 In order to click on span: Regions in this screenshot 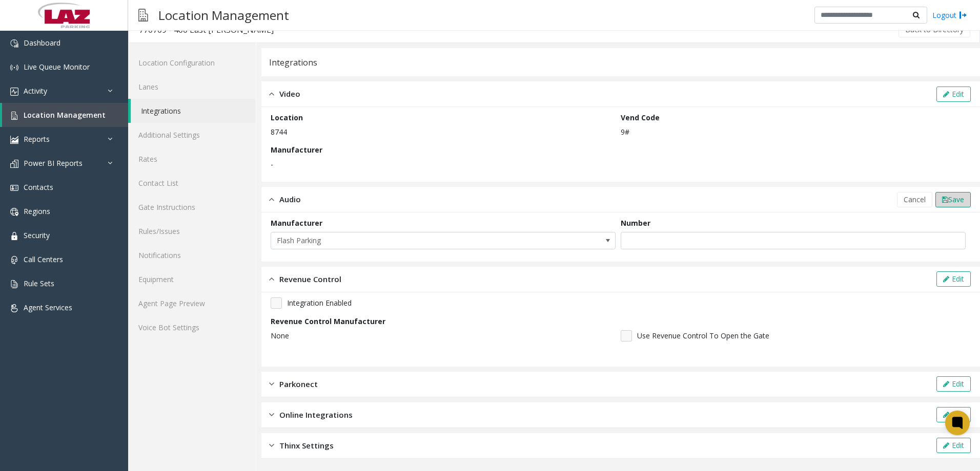, I will do `click(37, 211)`.